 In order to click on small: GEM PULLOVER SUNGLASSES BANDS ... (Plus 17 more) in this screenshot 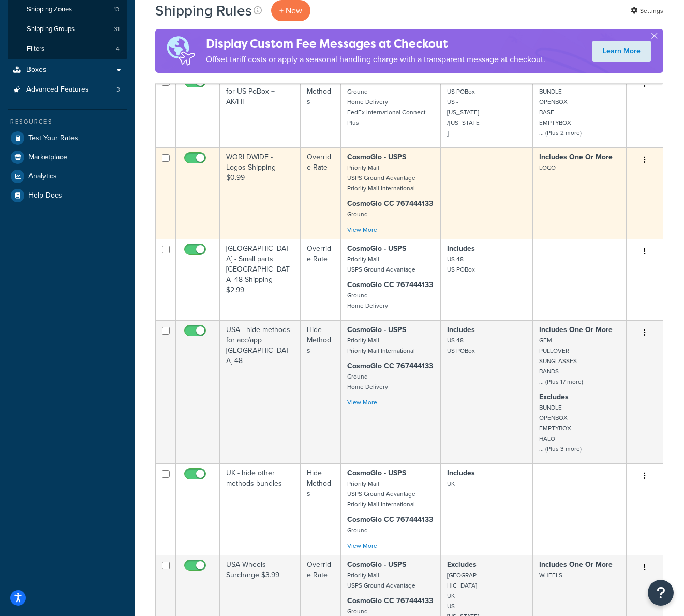, I will do `click(561, 361)`.